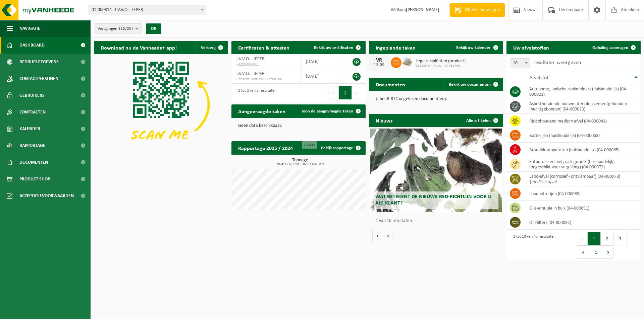 The height and width of the screenshot is (319, 644). Describe the element at coordinates (326, 111) in the screenshot. I see `span: Toon de aangevraagde taken` at that location.